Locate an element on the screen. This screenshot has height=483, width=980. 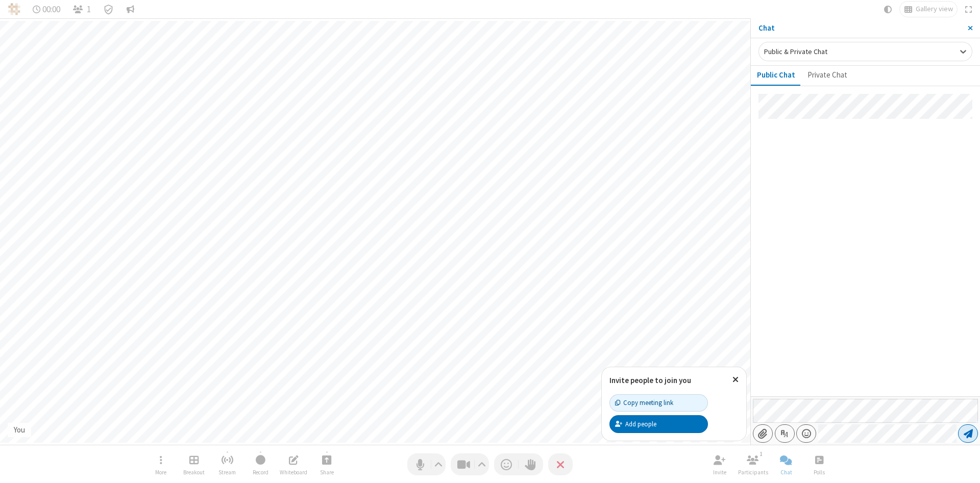
span: 00:00 is located at coordinates (51, 9).